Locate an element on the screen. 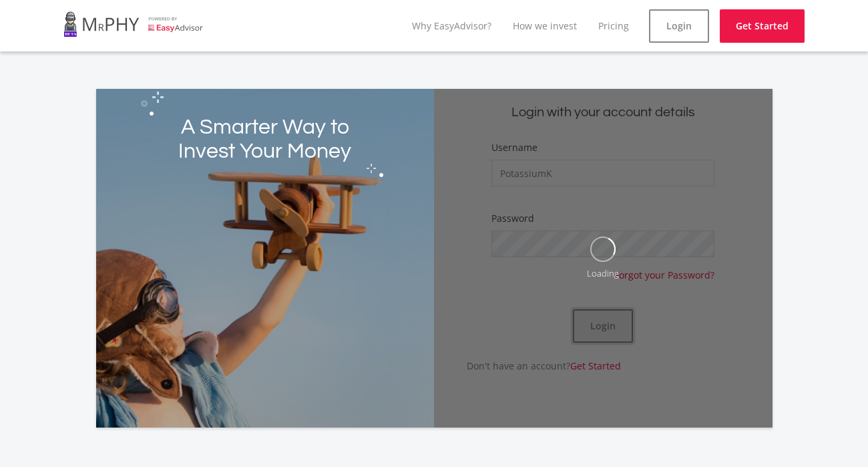 The width and height of the screenshot is (868, 467). a: Get Started is located at coordinates (762, 26).